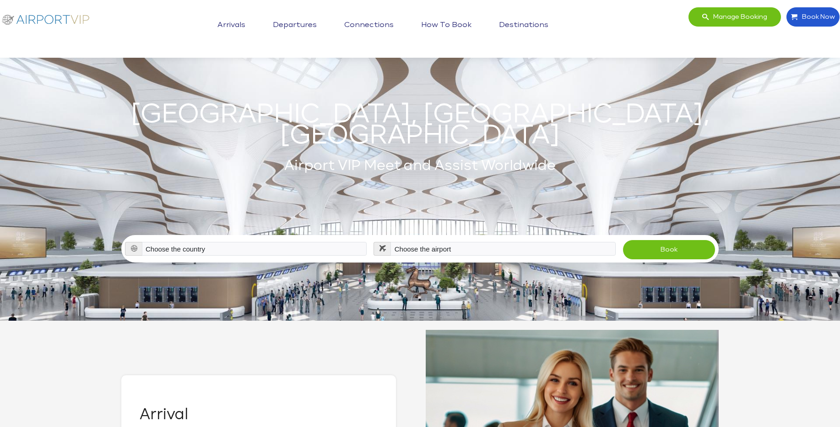 This screenshot has width=840, height=427. I want to click on a: Book Now, so click(813, 17).